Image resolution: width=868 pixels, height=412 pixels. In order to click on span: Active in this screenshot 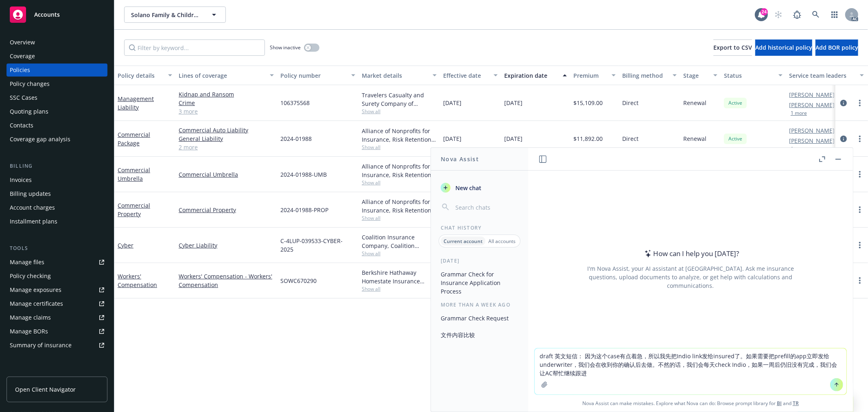, I will do `click(736, 103)`.